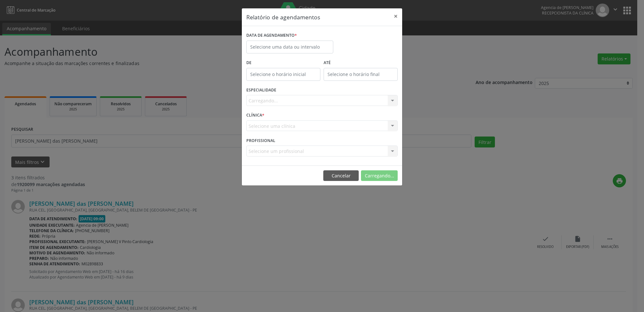 This screenshot has height=312, width=644. I want to click on button: Cancelar, so click(341, 176).